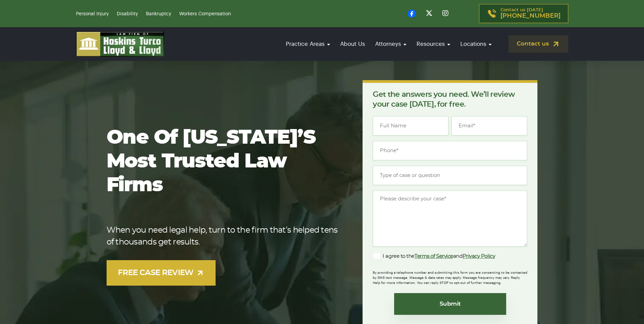 This screenshot has width=644, height=324. Describe the element at coordinates (159, 14) in the screenshot. I see `a: Bankruptcy` at that location.